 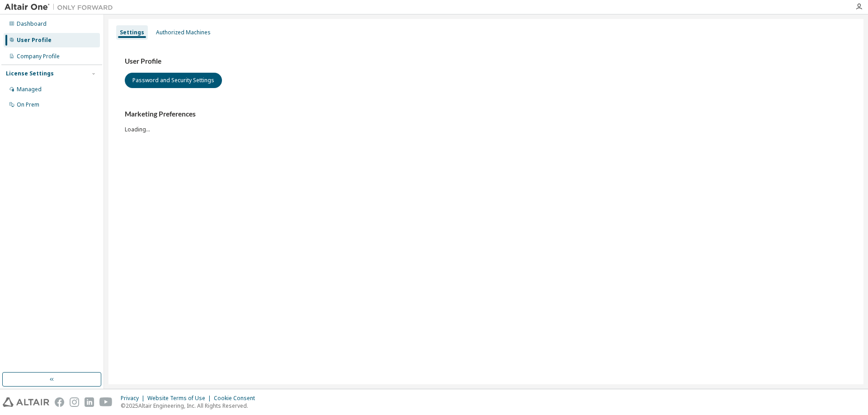 I want to click on img: facebook.svg, so click(x=59, y=402).